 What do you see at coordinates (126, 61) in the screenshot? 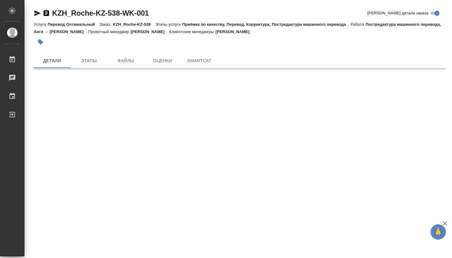
I see `span: Файлы` at bounding box center [126, 61].